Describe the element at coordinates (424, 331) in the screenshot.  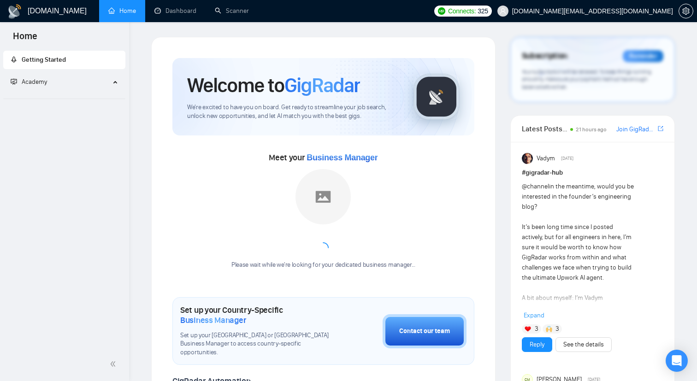
I see `div: Contact our team` at that location.